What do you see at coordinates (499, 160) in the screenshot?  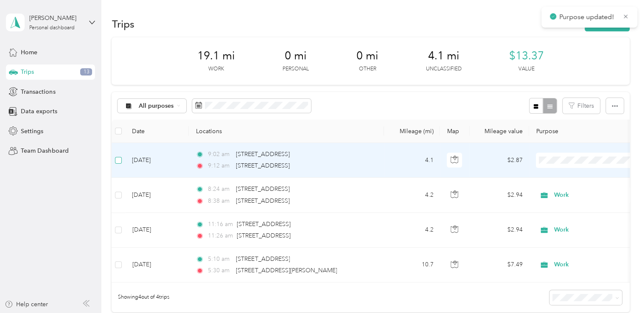 I see `td: $2.87` at bounding box center [499, 160].